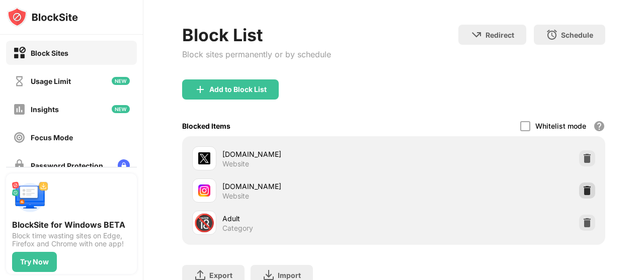 The width and height of the screenshot is (644, 280). Describe the element at coordinates (19, 53) in the screenshot. I see `img: block-on.svg` at that location.